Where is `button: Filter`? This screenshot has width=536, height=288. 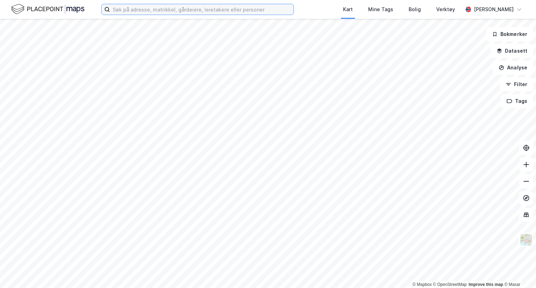 button: Filter is located at coordinates (517, 84).